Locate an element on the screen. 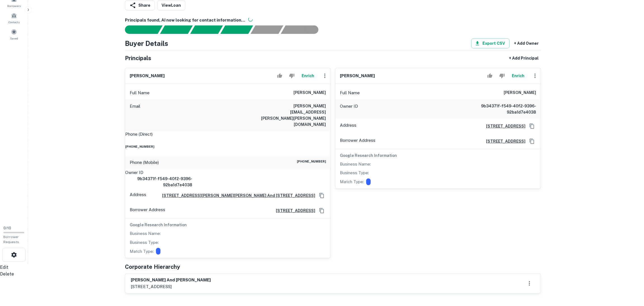 This screenshot has width=644, height=306. p: Email is located at coordinates (135, 115).